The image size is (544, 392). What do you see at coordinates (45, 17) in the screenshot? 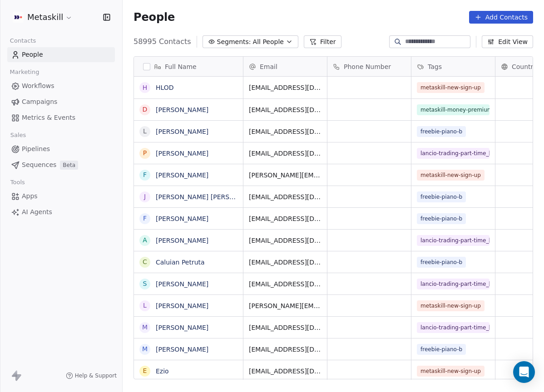
I see `span: Metaskill` at bounding box center [45, 17].